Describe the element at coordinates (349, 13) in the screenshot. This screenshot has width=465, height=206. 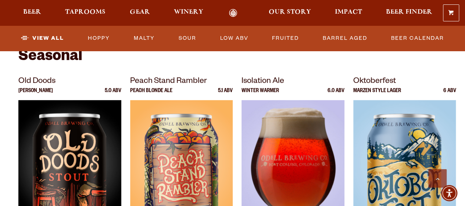
I see `a: Impact` at that location.